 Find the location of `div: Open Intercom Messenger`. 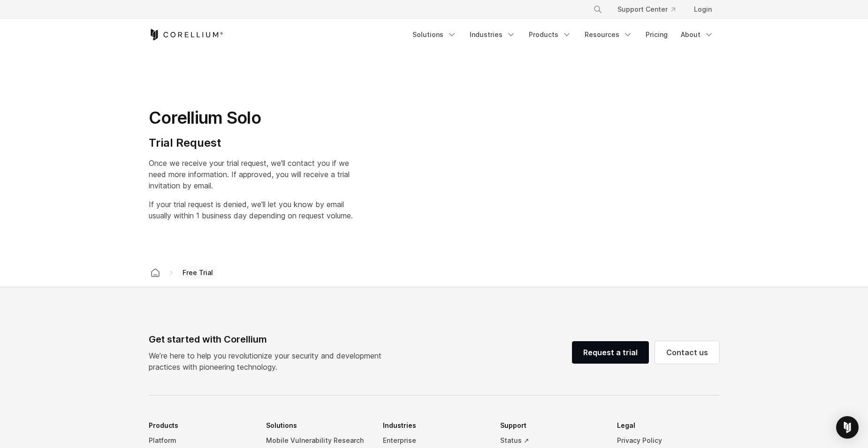

div: Open Intercom Messenger is located at coordinates (848, 428).